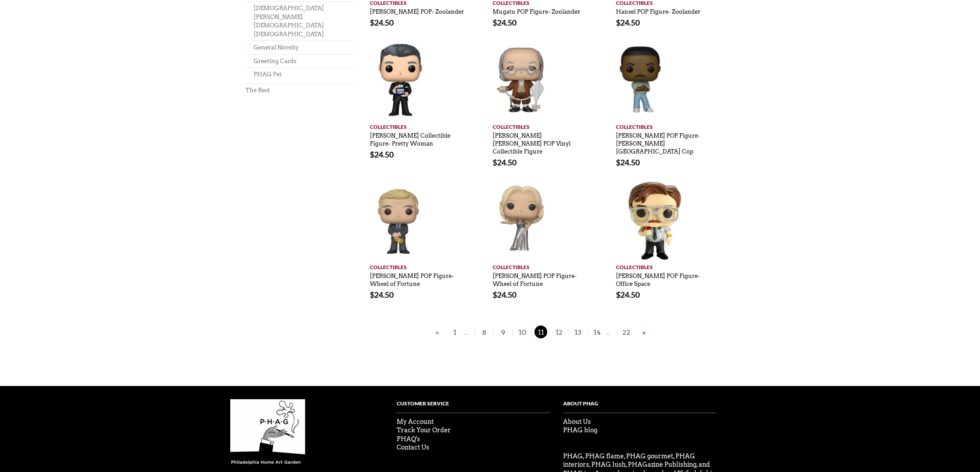  I want to click on a: 14, so click(597, 332).